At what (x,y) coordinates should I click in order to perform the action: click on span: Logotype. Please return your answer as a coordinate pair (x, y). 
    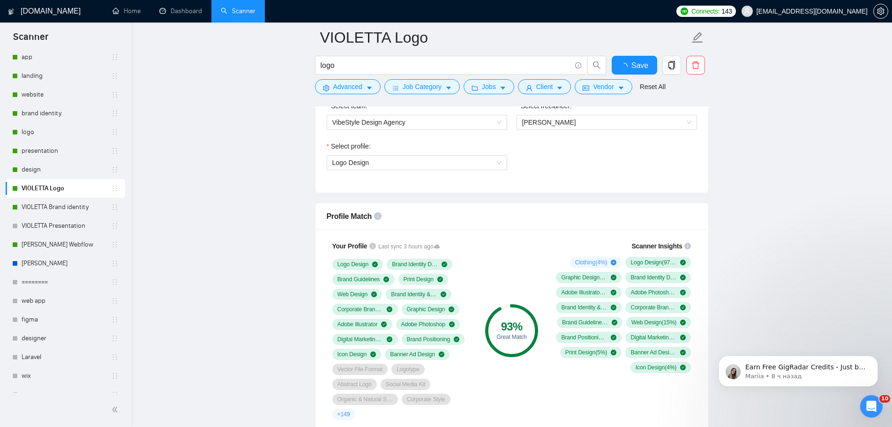
    Looking at the image, I should click on (408, 370).